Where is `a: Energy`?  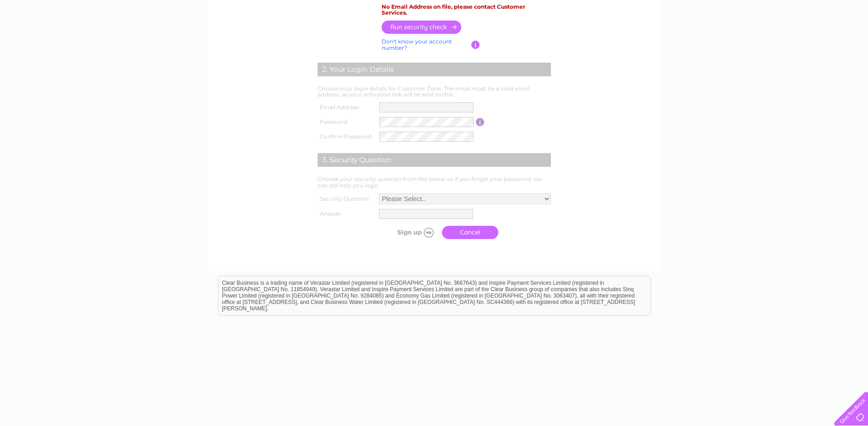 a: Energy is located at coordinates (772, 42).